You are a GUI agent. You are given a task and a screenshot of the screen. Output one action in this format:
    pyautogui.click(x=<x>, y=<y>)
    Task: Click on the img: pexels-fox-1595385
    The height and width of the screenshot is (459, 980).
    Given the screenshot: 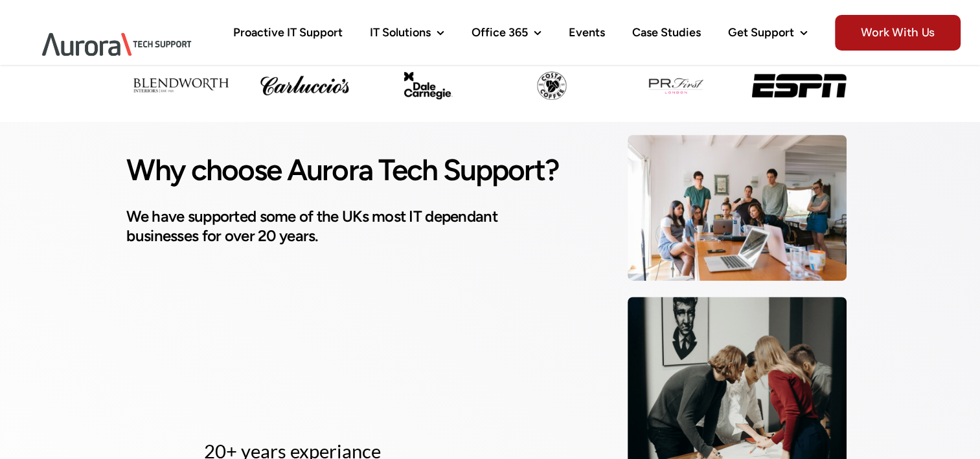 What is the action you would take?
    pyautogui.click(x=736, y=208)
    